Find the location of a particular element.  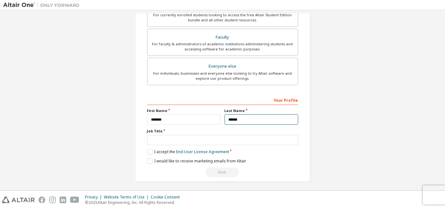

img: youtube.svg is located at coordinates (75, 199).